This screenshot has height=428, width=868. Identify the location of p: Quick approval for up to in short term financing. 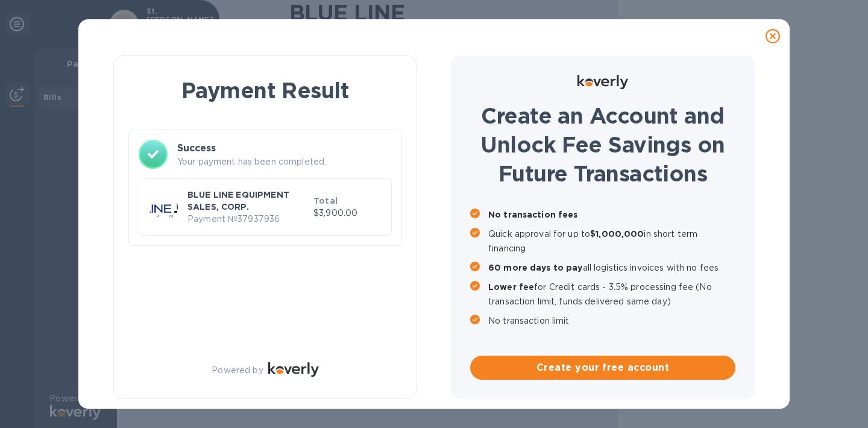
(612, 241).